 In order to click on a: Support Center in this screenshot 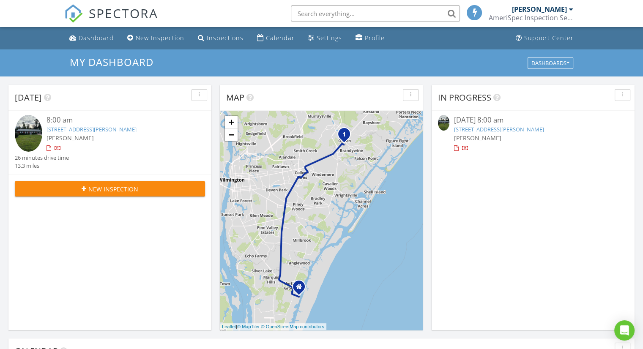, I will do `click(544, 38)`.